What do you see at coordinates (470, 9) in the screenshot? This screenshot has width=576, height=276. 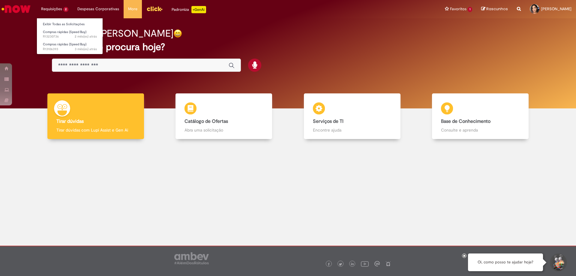 I see `span: 1` at bounding box center [470, 9].